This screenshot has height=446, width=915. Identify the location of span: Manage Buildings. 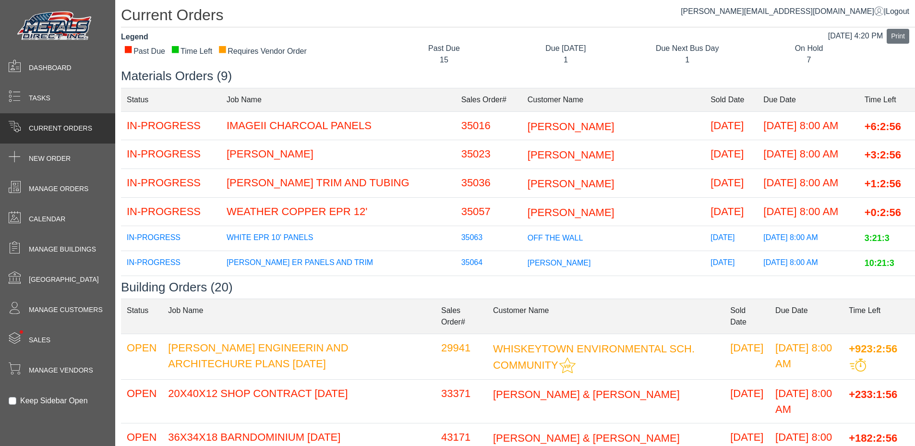
(62, 249).